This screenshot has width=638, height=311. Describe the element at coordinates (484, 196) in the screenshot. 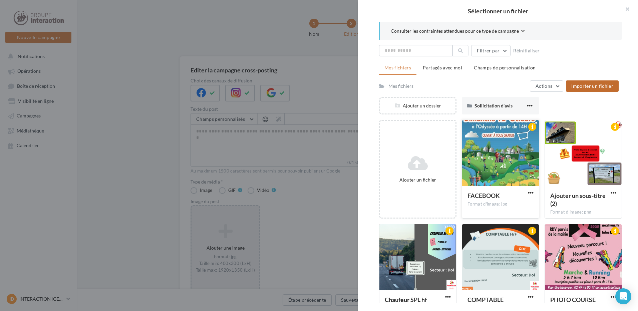

I see `span: FACEBOOK` at that location.